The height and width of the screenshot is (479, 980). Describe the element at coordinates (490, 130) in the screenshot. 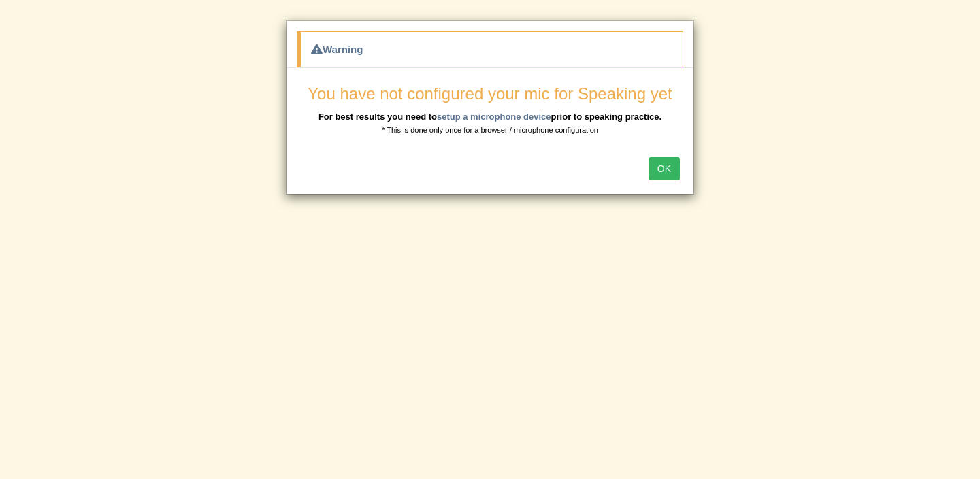

I see `small: * This is done only once for a browser / microphone configuration` at that location.